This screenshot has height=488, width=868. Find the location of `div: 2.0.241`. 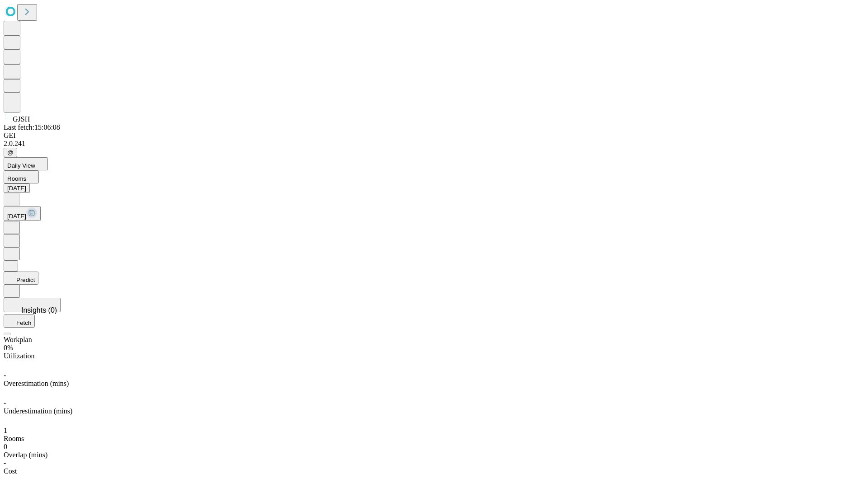

div: 2.0.241 is located at coordinates (434, 144).